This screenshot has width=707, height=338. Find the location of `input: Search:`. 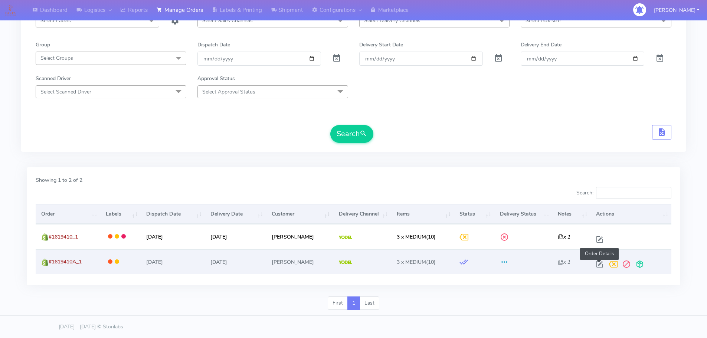

input: Search: is located at coordinates (633, 193).